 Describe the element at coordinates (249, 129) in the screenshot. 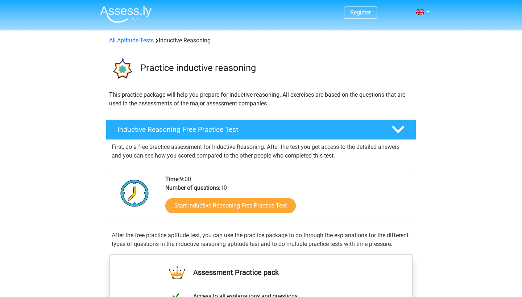

I see `h4: Inductive Reasoning Free Practice Test` at that location.